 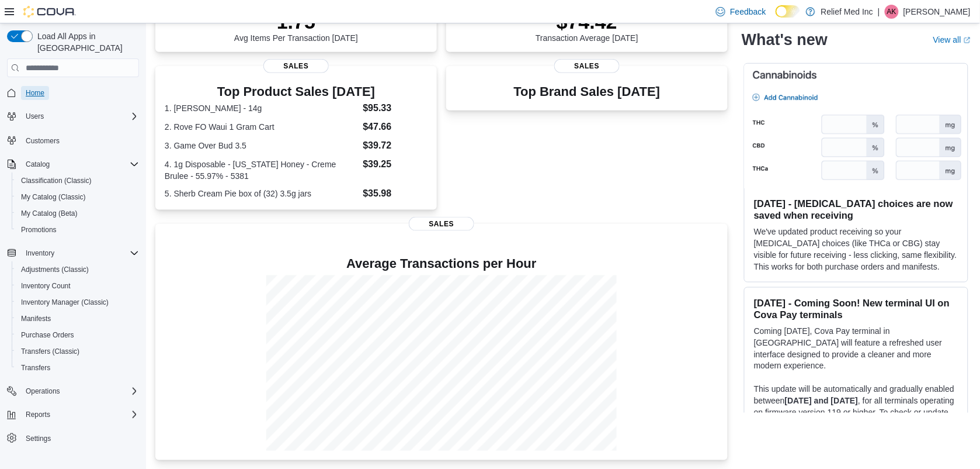 What do you see at coordinates (78, 197) in the screenshot?
I see `button: My Catalog (Classic)` at bounding box center [78, 197].